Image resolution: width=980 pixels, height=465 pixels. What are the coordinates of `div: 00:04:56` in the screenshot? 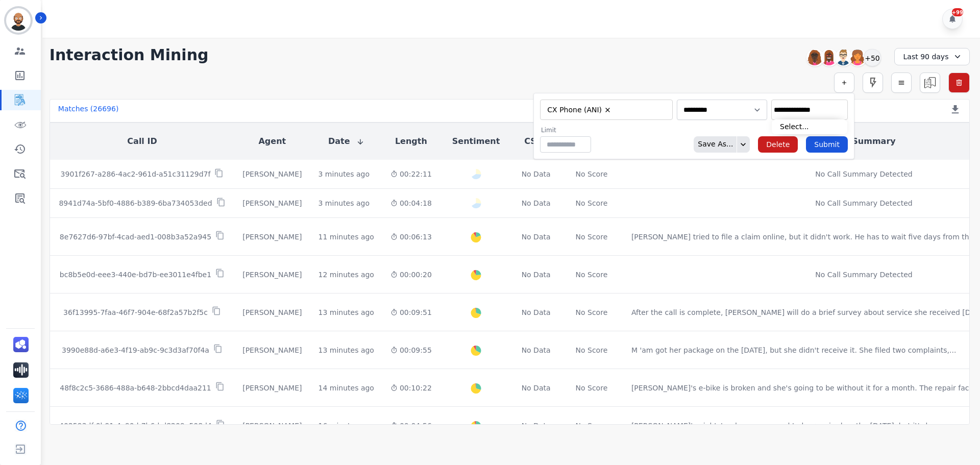 It's located at (411, 426).